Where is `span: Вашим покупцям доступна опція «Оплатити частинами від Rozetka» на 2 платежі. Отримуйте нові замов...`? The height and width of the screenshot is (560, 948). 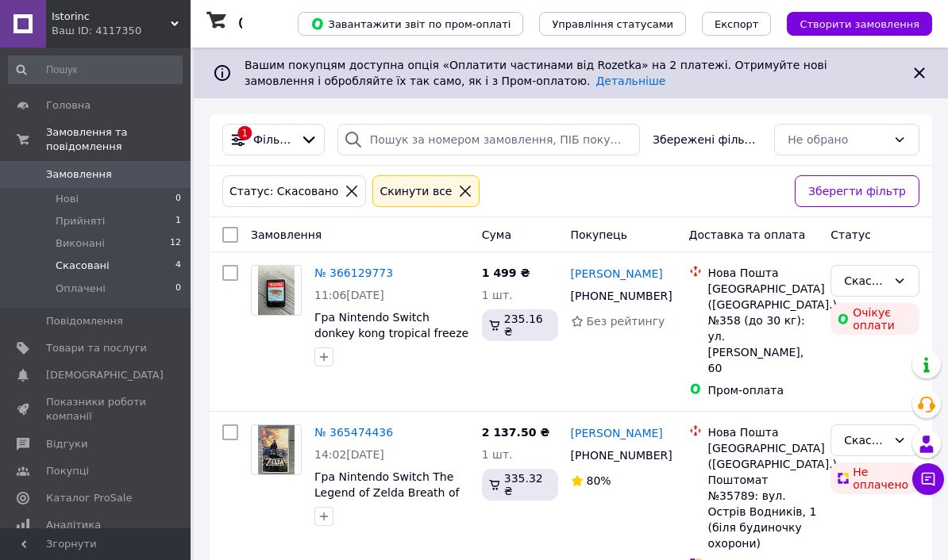 span: Вашим покупцям доступна опція «Оплатити частинами від Rozetka» на 2 платежі. Отримуйте нові замов... is located at coordinates (536, 73).